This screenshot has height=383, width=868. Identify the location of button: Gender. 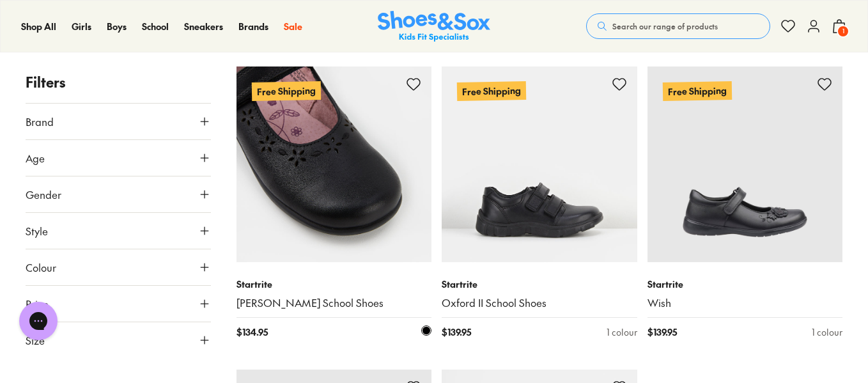
(118, 194).